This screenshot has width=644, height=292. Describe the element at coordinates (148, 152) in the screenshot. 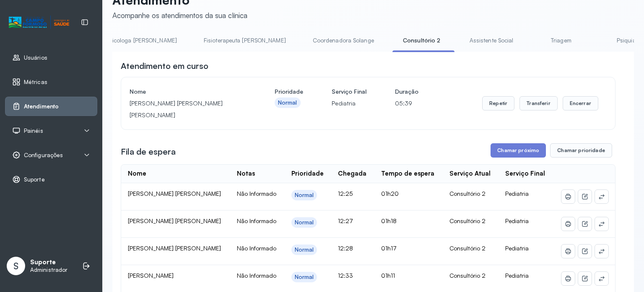

I see `h3: Fila de espera` at that location.